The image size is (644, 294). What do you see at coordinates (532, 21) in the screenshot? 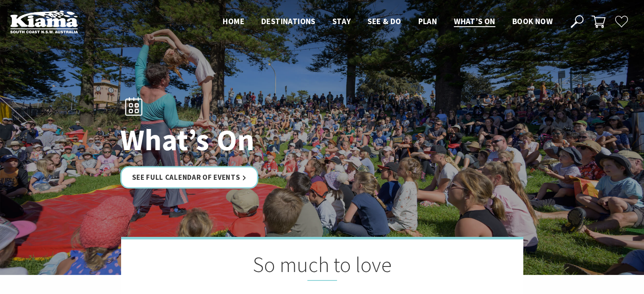
I see `span: Book now` at bounding box center [532, 21].